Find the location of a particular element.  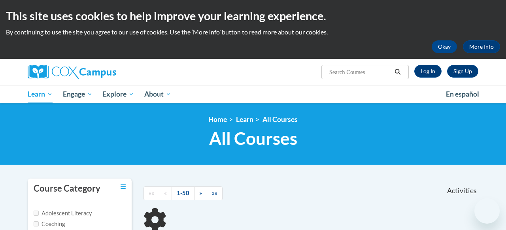

label: Coaching is located at coordinates (49, 224).